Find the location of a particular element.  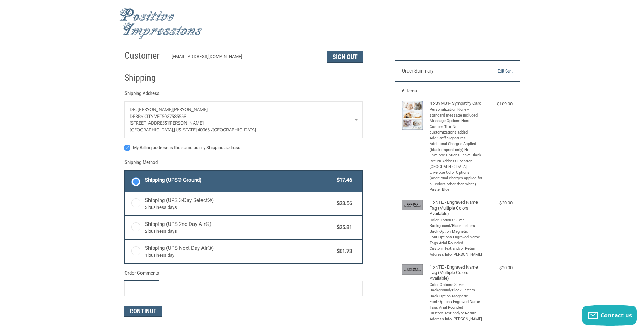

span: Shipping (UPS 2nd Day Air®) is located at coordinates (239, 228).